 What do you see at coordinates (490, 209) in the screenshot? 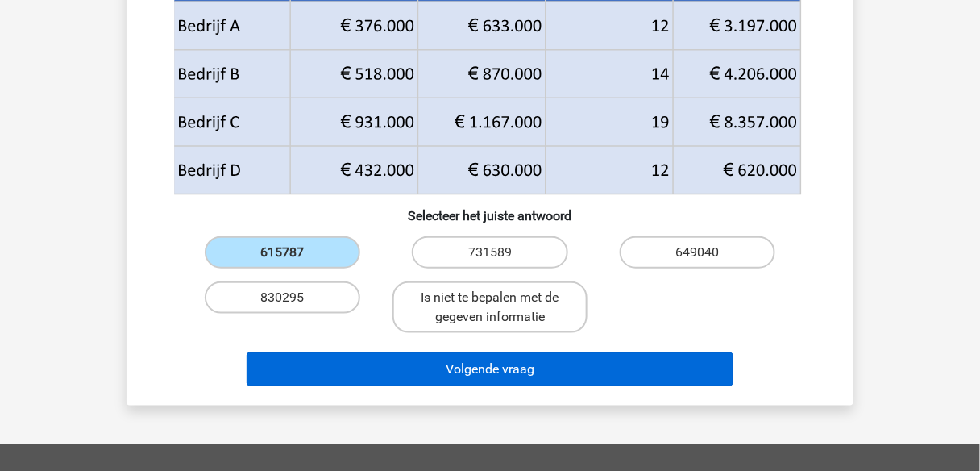
I see `h6: Selecteer het juiste antwoord` at bounding box center [490, 209].